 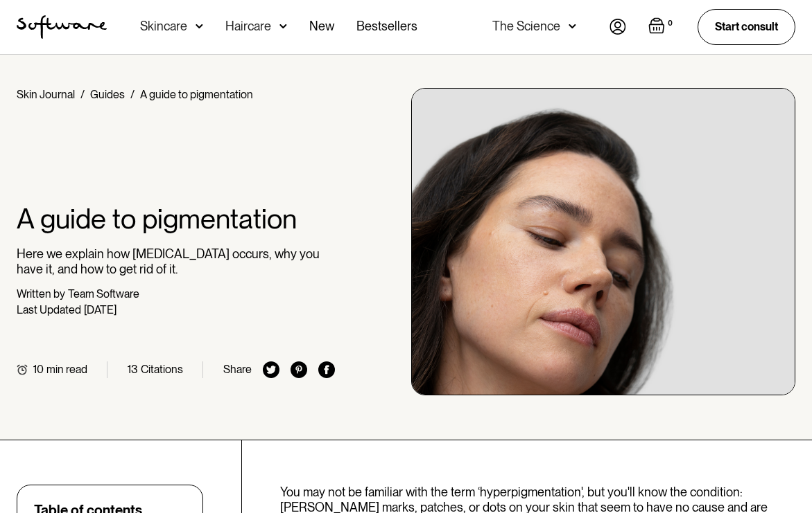 What do you see at coordinates (48, 309) in the screenshot?
I see `div: Last Updated` at bounding box center [48, 309].